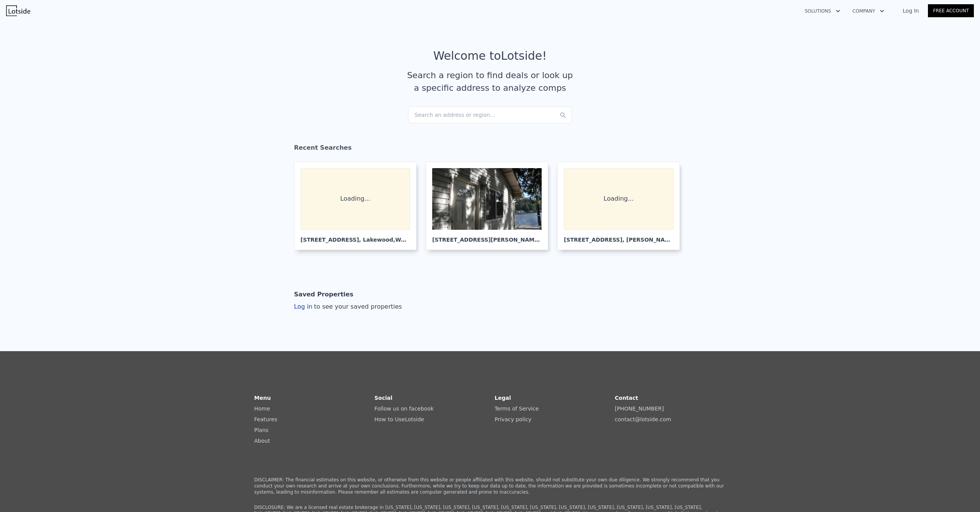 This screenshot has height=512, width=980. I want to click on button: Company, so click(869, 11).